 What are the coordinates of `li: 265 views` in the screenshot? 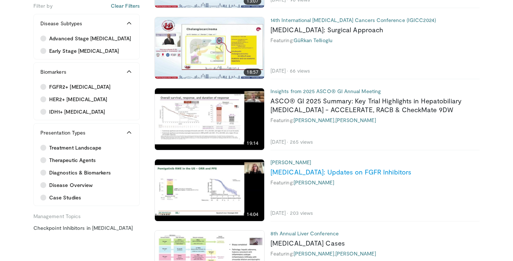 It's located at (302, 142).